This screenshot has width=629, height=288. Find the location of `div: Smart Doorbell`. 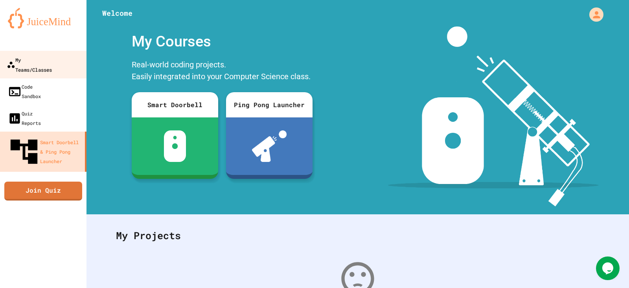

div: Smart Doorbell is located at coordinates (175, 105).